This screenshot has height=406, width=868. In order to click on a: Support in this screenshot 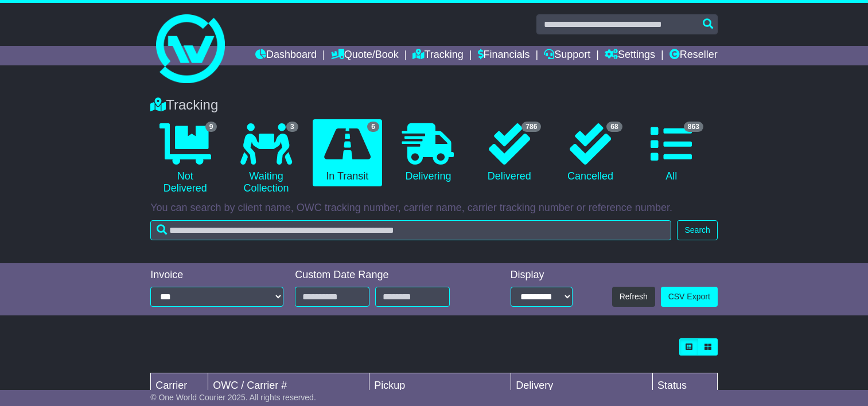, I will do `click(567, 55)`.